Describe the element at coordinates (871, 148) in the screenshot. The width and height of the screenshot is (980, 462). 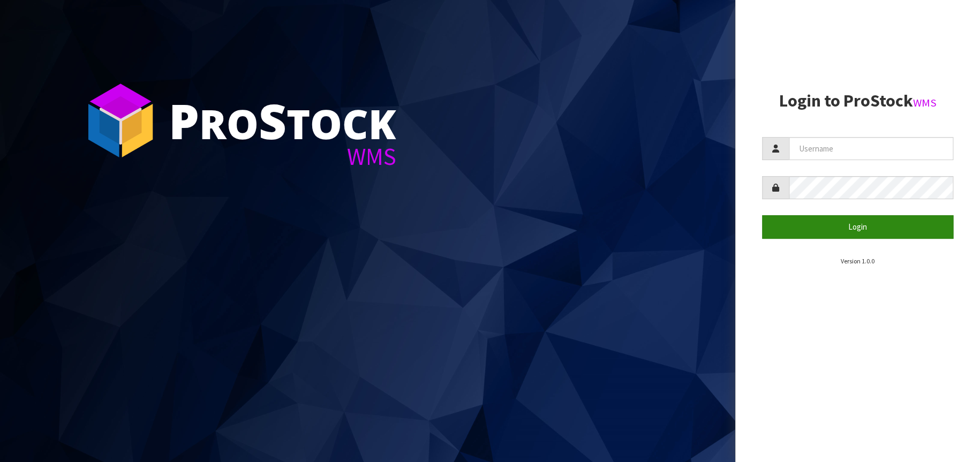
I see `input: Username` at that location.